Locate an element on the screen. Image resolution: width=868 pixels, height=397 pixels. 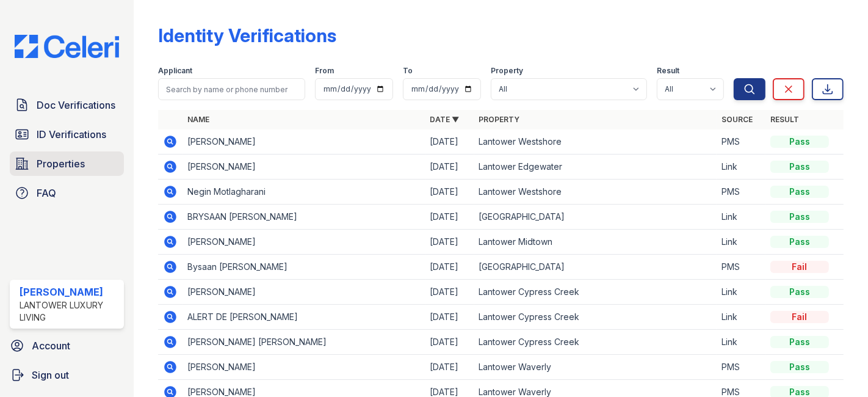
label: Applicant is located at coordinates (175, 71).